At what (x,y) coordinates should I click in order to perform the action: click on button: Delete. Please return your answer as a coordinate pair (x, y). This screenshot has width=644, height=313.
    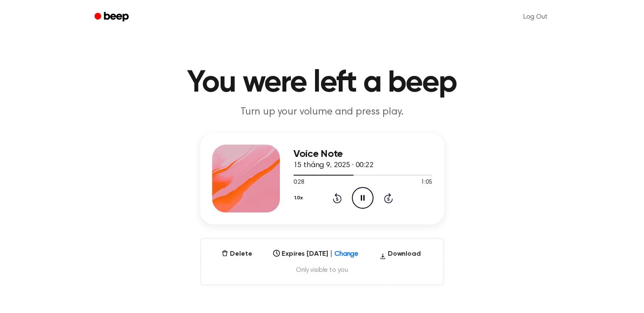
    Looking at the image, I should click on (237, 254).